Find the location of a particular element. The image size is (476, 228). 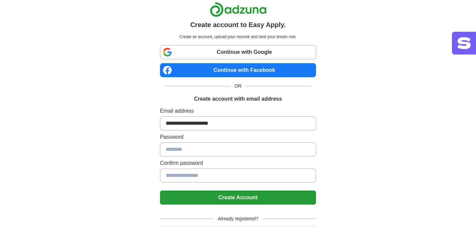

a: Continue with Google is located at coordinates (238, 52).